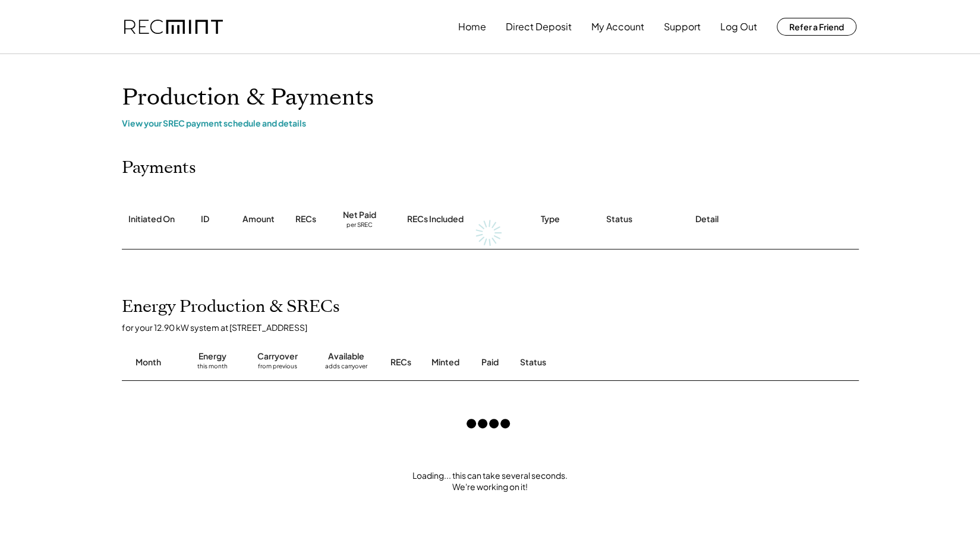 This screenshot has height=559, width=980. I want to click on button: Log Out, so click(739, 27).